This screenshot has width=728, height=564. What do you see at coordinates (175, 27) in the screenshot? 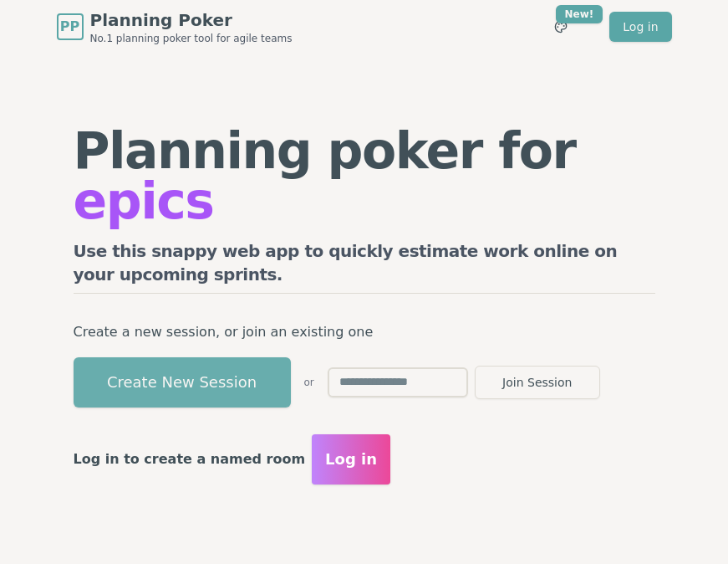
I see `a: PPPlanning PokerNo.1 planning poker tool for agile teams` at bounding box center [175, 27].